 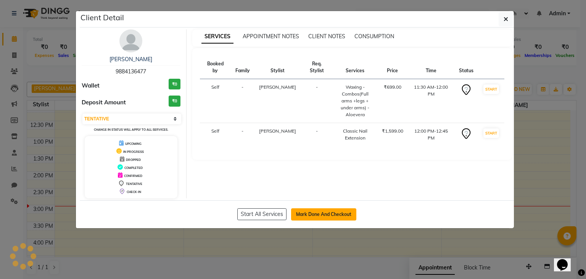 What do you see at coordinates (134, 184) in the screenshot?
I see `span: TENTATIVE` at bounding box center [134, 184].